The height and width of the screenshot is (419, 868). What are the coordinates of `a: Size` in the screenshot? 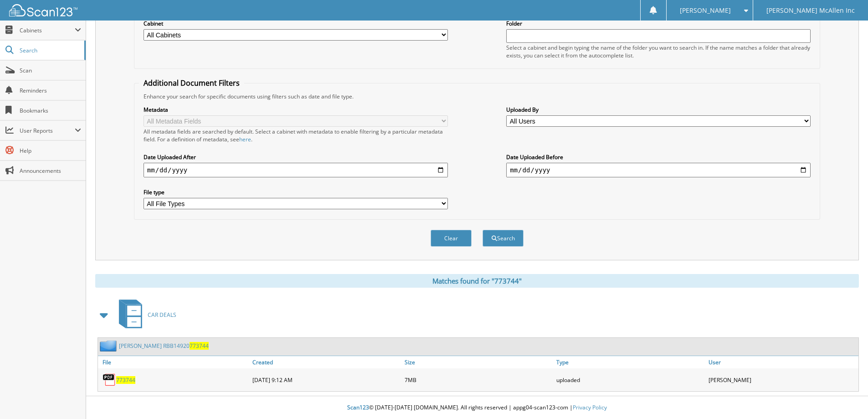 It's located at (479, 362).